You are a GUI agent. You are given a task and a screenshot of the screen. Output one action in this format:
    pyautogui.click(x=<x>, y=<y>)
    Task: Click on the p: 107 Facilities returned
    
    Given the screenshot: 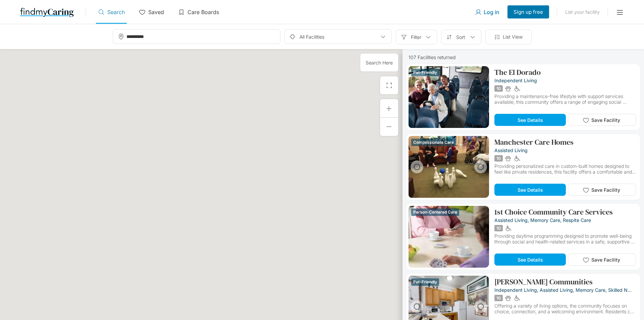 What is the action you would take?
    pyautogui.click(x=523, y=57)
    